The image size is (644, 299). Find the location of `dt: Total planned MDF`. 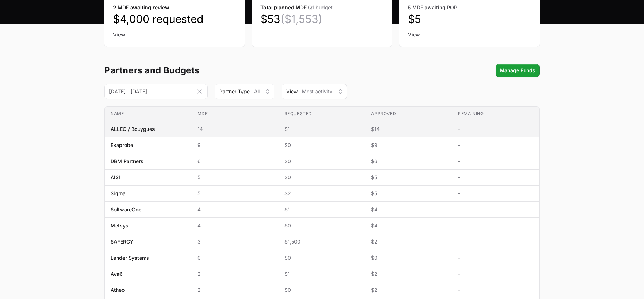

dt: Total planned MDF is located at coordinates (322, 8).